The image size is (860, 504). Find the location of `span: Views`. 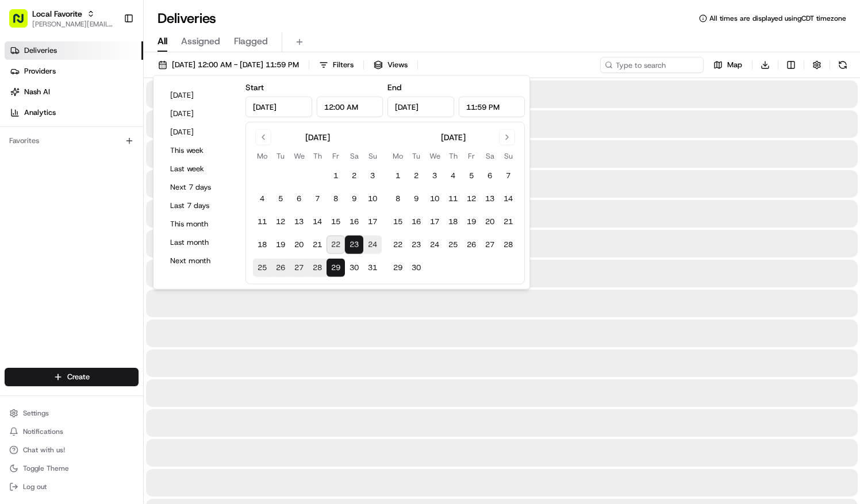

span: Views is located at coordinates (397, 65).